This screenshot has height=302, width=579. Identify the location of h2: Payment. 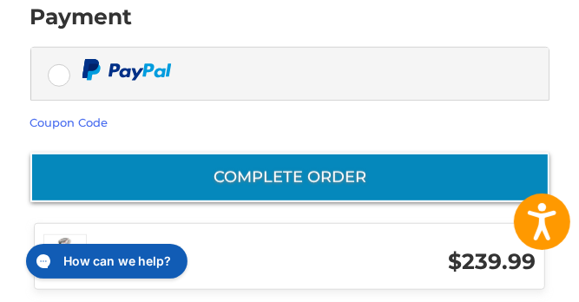
(82, 16).